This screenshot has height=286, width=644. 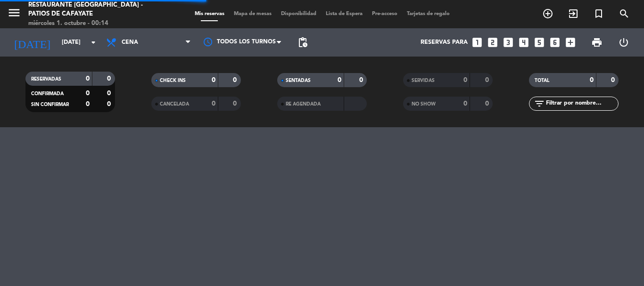 I want to click on span: Reservas para, so click(x=445, y=42).